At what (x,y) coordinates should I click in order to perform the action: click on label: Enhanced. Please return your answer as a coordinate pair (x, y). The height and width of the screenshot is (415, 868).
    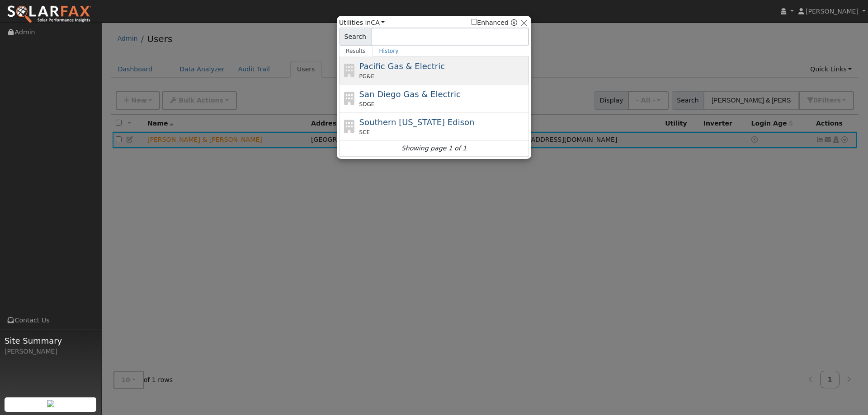
    Looking at the image, I should click on (489, 22).